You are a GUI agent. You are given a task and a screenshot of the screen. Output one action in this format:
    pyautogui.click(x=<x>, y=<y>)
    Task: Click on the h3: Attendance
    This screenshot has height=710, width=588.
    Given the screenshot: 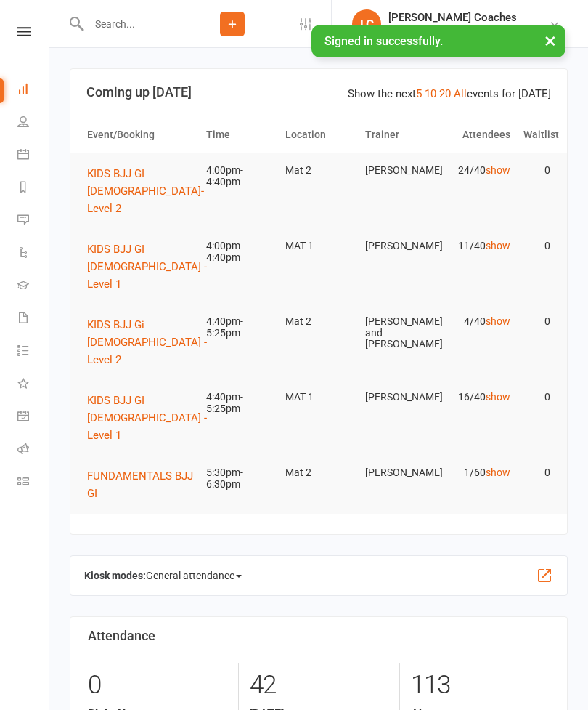 What is the action you would take?
    pyautogui.click(x=319, y=635)
    